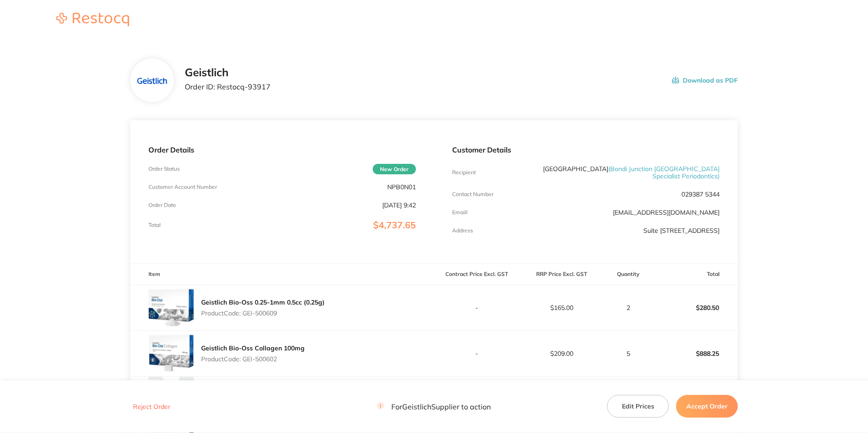 Image resolution: width=868 pixels, height=433 pixels. I want to click on img: bDY1aWdidA, so click(171, 354).